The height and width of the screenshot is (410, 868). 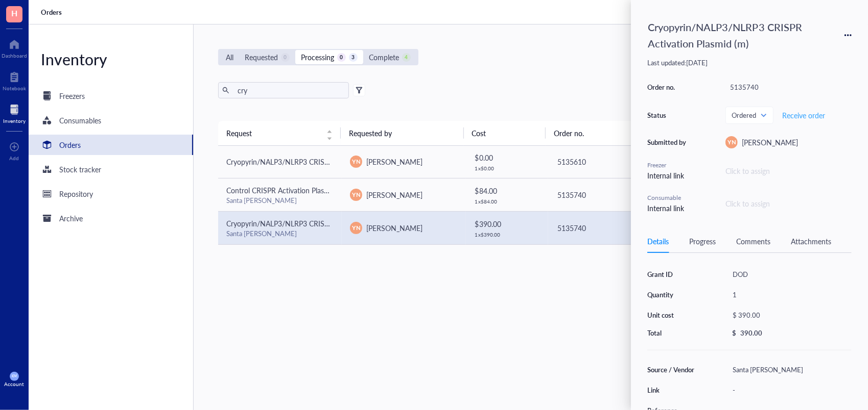 I want to click on a: Dashboard, so click(x=15, y=47).